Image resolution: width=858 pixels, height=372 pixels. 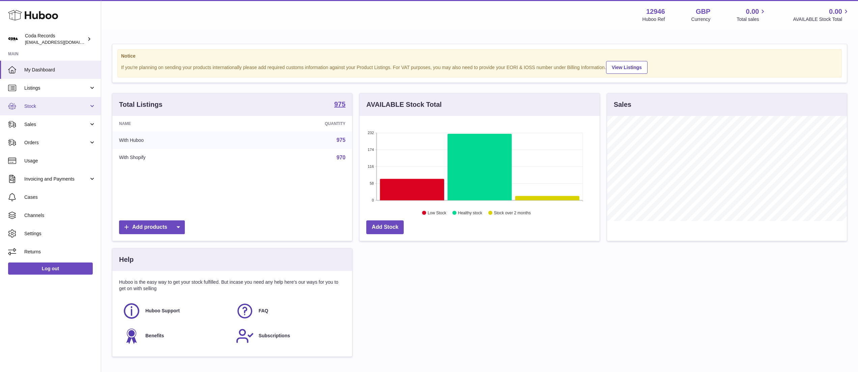 I want to click on div: Currency, so click(x=701, y=19).